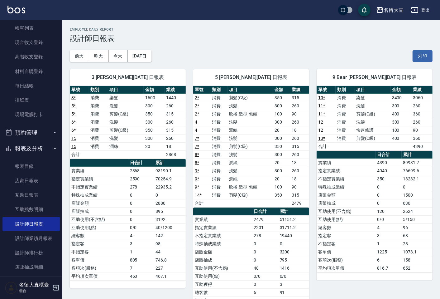  I want to click on a: 12, so click(321, 130).